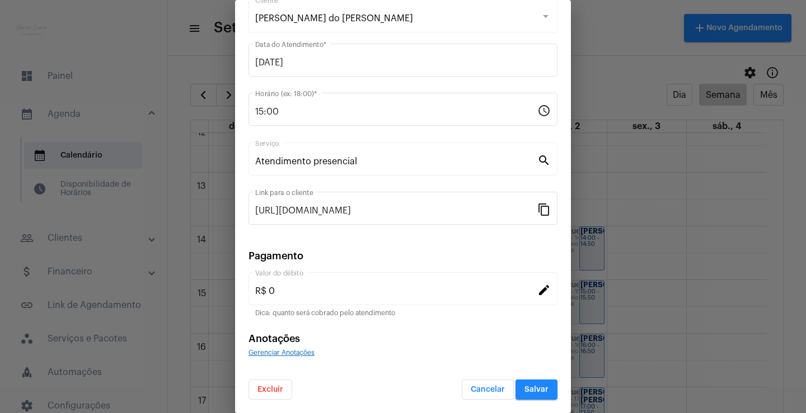 The image size is (806, 413). Describe the element at coordinates (536, 390) in the screenshot. I see `button: Salvar` at that location.